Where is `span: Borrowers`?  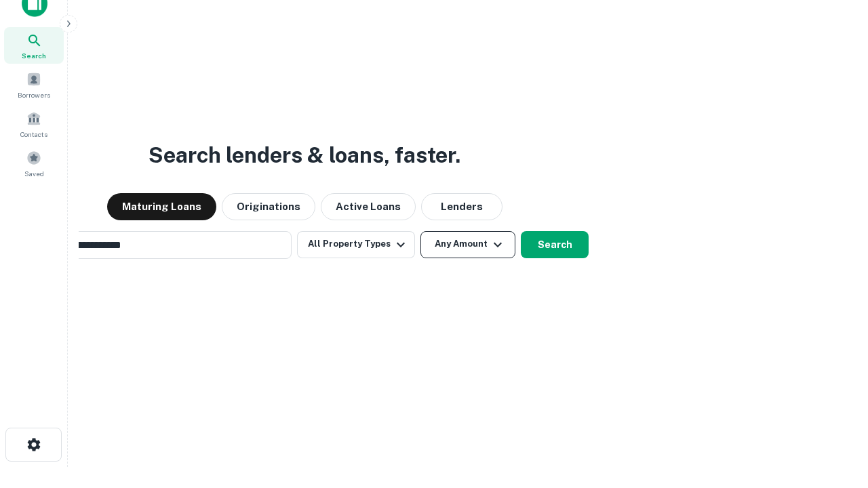
span: Borrowers is located at coordinates (33, 95).